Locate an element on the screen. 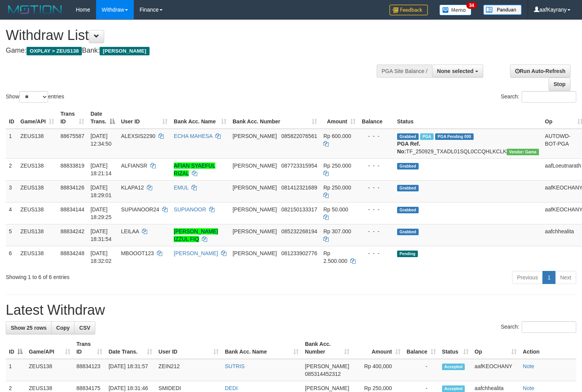 The width and height of the screenshot is (582, 392). span: OXPLAY > ZEUS138 is located at coordinates (54, 51).